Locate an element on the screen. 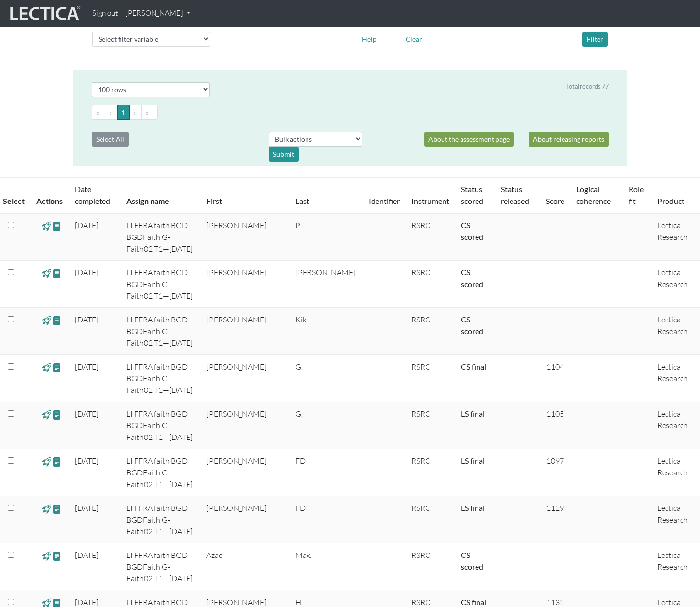  td: Kik. is located at coordinates (326, 331).